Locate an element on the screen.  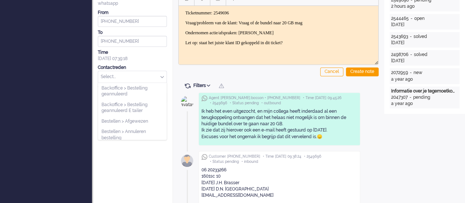
div: new is located at coordinates (418, 72).